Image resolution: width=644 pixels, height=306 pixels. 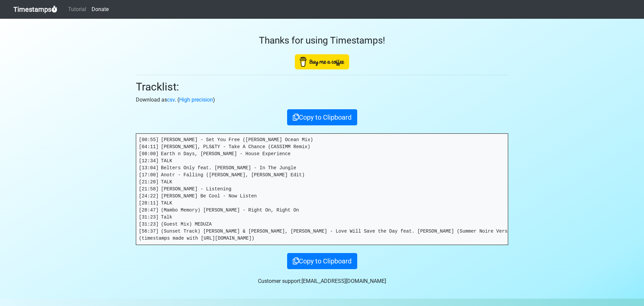 What do you see at coordinates (322, 40) in the screenshot?
I see `h3: Thanks for using Timestamps!` at bounding box center [322, 40].